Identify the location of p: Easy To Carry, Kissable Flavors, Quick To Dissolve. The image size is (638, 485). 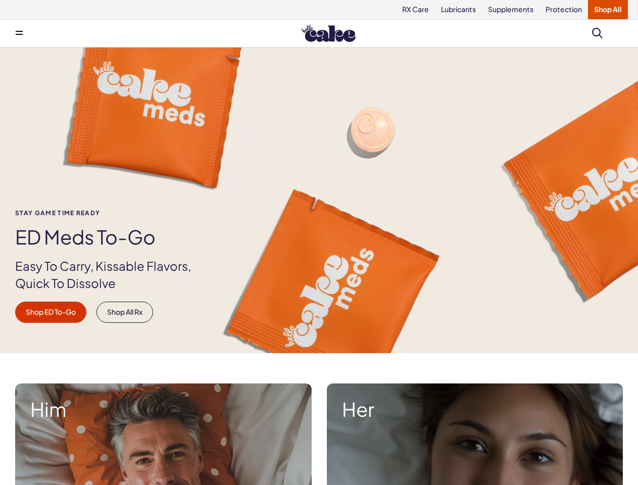
(112, 274).